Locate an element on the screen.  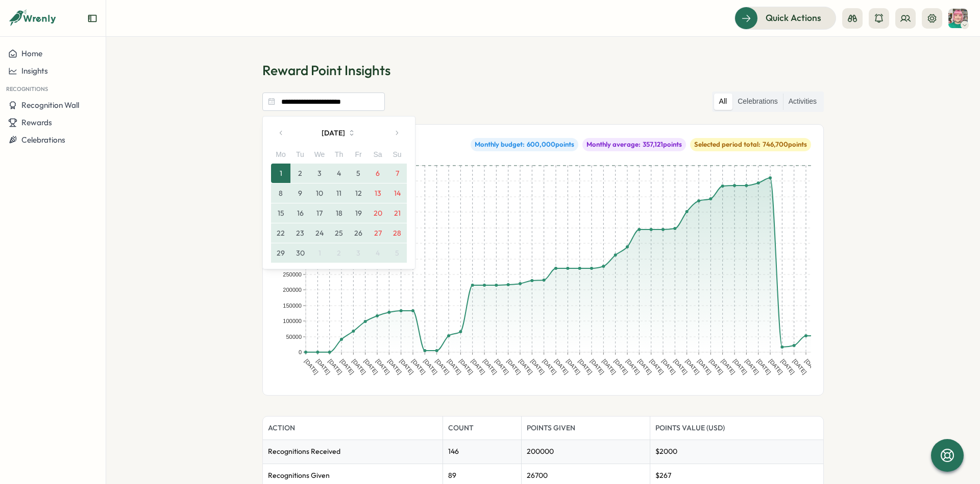
th: Action is located at coordinates (353, 428).